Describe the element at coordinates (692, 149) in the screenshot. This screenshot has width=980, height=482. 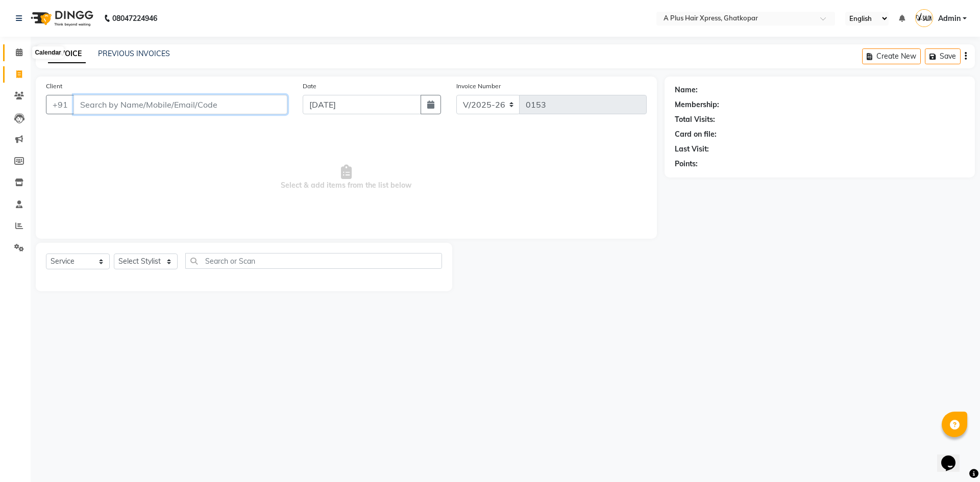
I see `div: Last Visit:` at that location.